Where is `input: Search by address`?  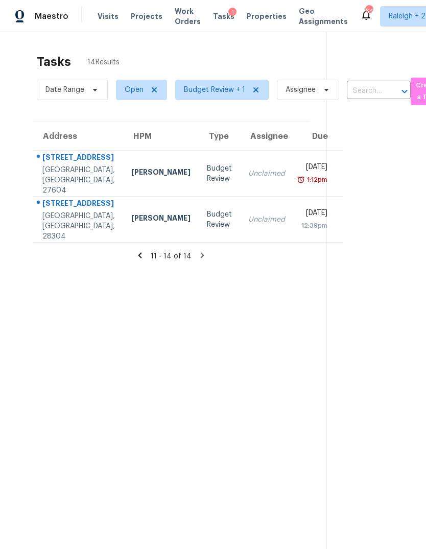 input: Search by address is located at coordinates (364, 91).